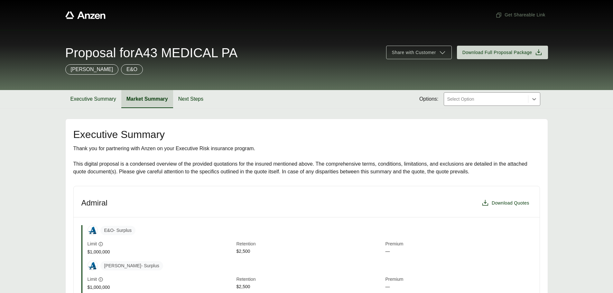  I want to click on button: Share with Customer, so click(419, 52).